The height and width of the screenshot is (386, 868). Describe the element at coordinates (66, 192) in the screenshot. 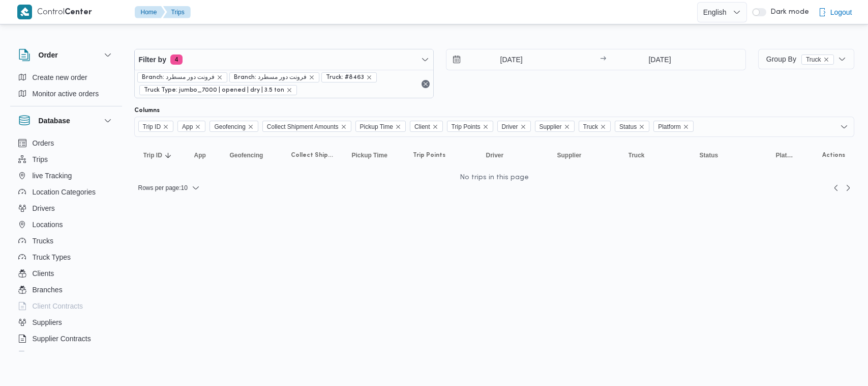

I see `button: Location Categories` at that location.